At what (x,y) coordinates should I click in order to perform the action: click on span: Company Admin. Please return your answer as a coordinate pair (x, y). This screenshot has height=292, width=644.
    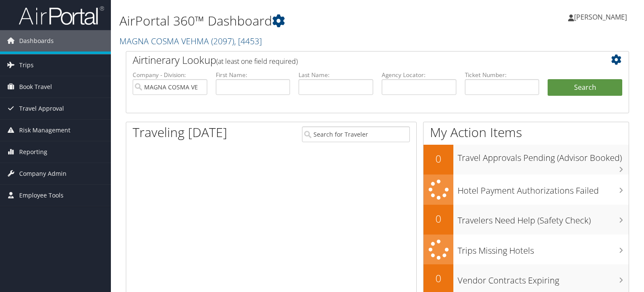
    Looking at the image, I should click on (43, 174).